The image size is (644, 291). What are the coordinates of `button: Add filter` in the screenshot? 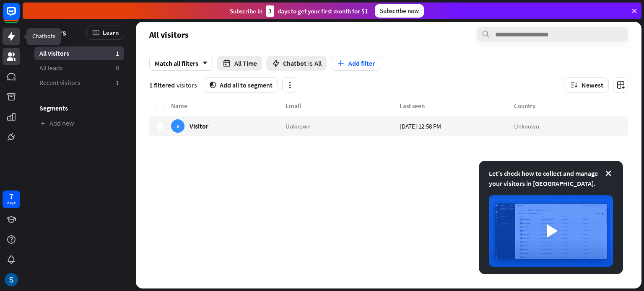 It's located at (356, 63).